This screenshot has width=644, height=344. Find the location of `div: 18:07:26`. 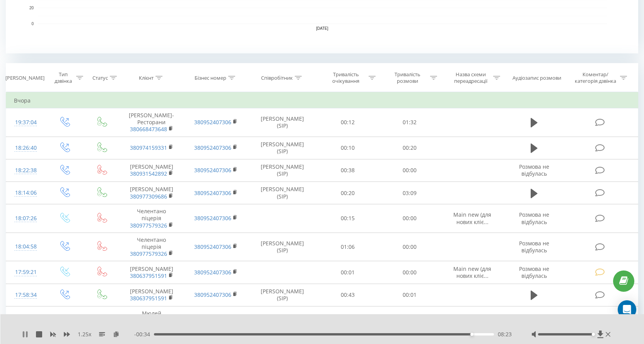

div: 18:07:26 is located at coordinates (26, 219).